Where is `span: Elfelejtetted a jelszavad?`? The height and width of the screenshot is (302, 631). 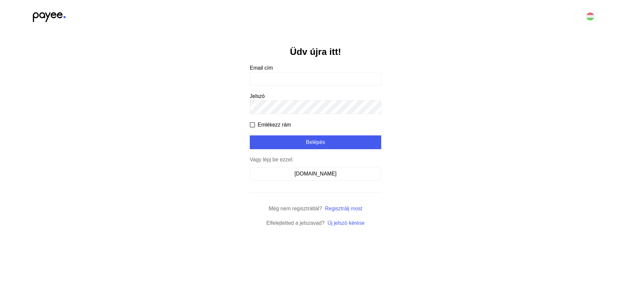
span: Elfelejtetted a jelszavad? is located at coordinates (296, 223).